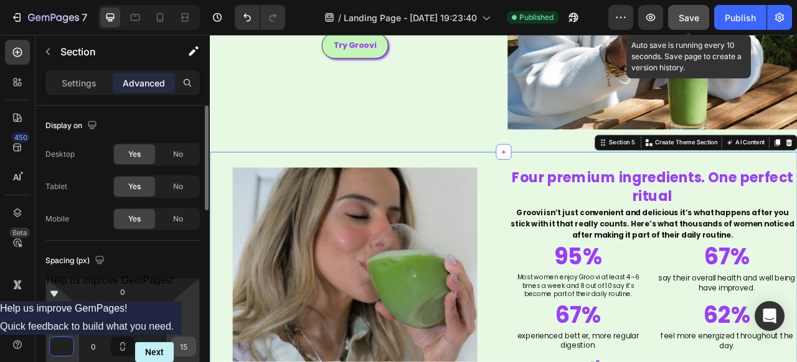  What do you see at coordinates (740, 17) in the screenshot?
I see `button: Publish` at bounding box center [740, 17].